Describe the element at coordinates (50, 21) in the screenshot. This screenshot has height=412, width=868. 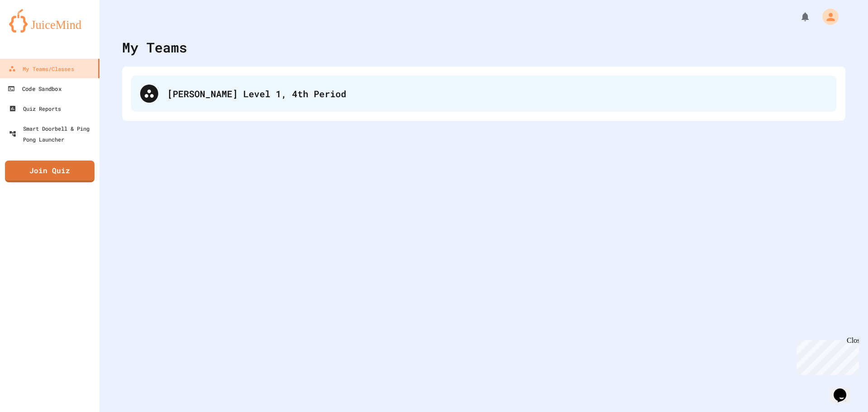
I see `img: logo-orange.svg` at that location.